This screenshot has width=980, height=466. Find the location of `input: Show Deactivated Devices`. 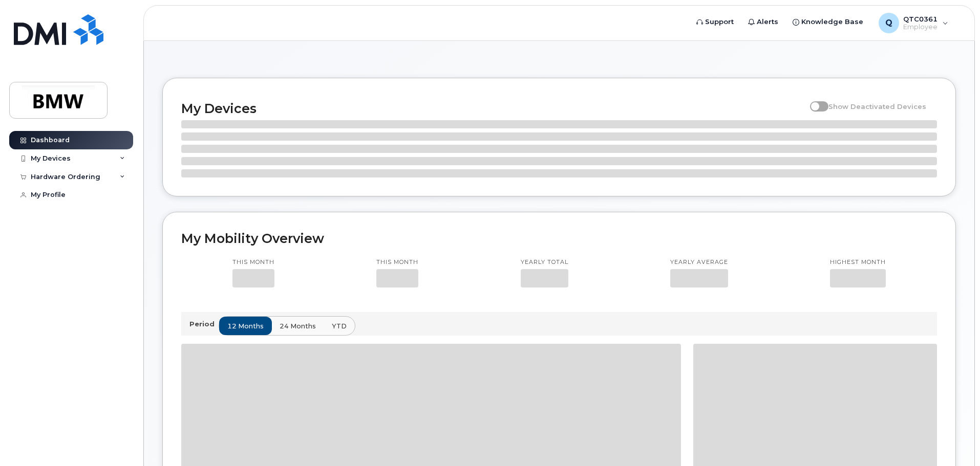

input: Show Deactivated Devices is located at coordinates (814, 101).